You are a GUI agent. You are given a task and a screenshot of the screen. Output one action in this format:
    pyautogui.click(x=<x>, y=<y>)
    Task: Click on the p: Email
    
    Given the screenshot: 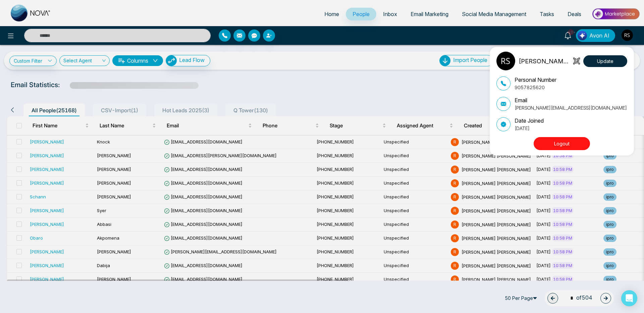 What is the action you would take?
    pyautogui.click(x=571, y=100)
    